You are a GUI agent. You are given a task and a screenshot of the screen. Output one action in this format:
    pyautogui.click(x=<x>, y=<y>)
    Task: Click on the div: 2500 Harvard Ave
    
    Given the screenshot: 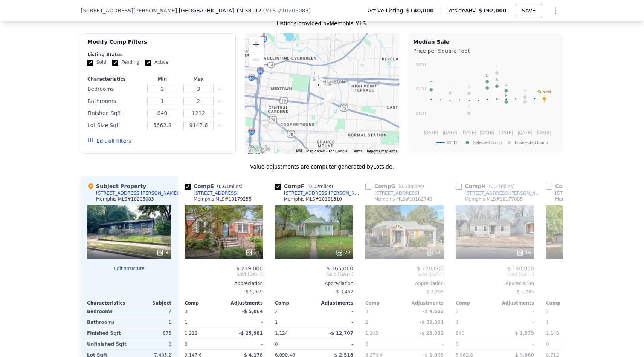 What is the action you would take?
    pyautogui.click(x=317, y=79)
    